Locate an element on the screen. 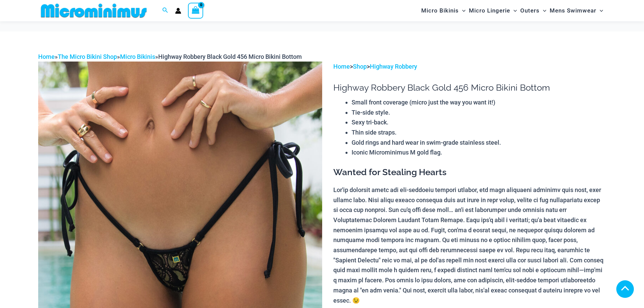 The height and width of the screenshot is (308, 644). span: Mens Swimwear is located at coordinates (573, 11).